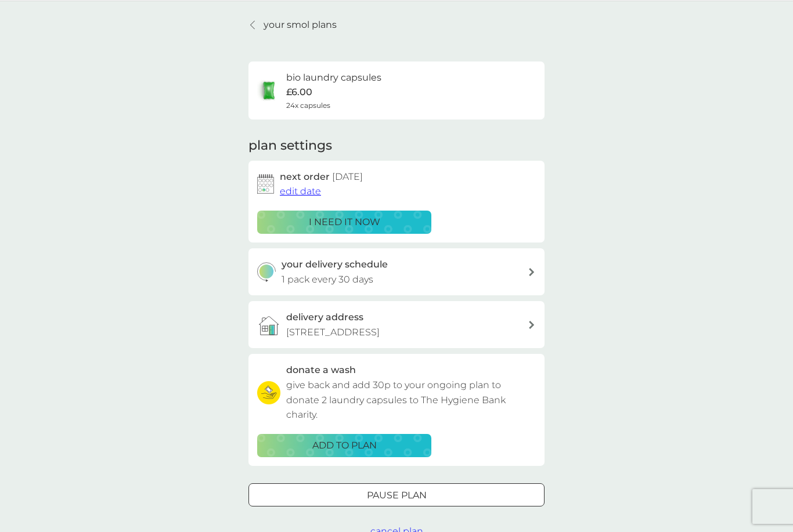  I want to click on span: 24x capsules, so click(308, 105).